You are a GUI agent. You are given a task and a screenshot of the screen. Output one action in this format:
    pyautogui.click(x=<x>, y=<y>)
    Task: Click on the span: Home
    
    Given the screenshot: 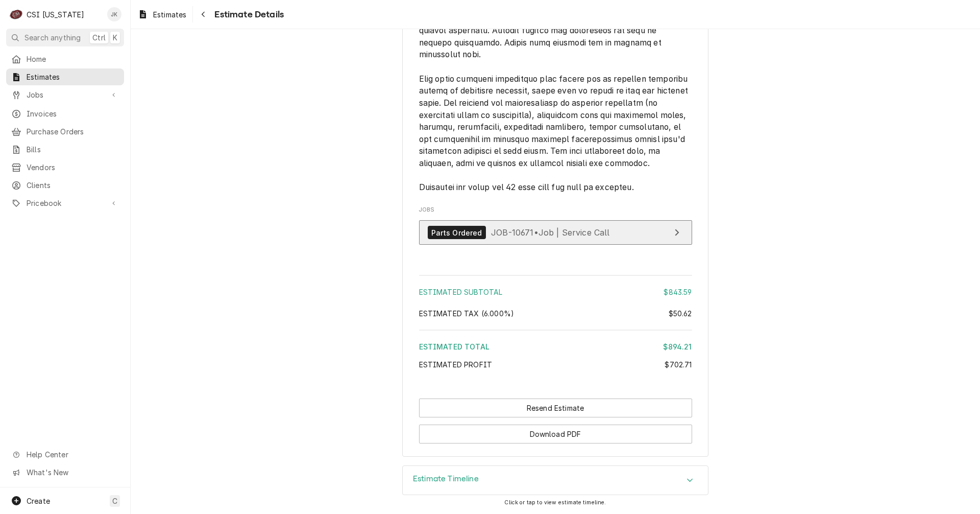 What is the action you would take?
    pyautogui.click(x=72, y=58)
    